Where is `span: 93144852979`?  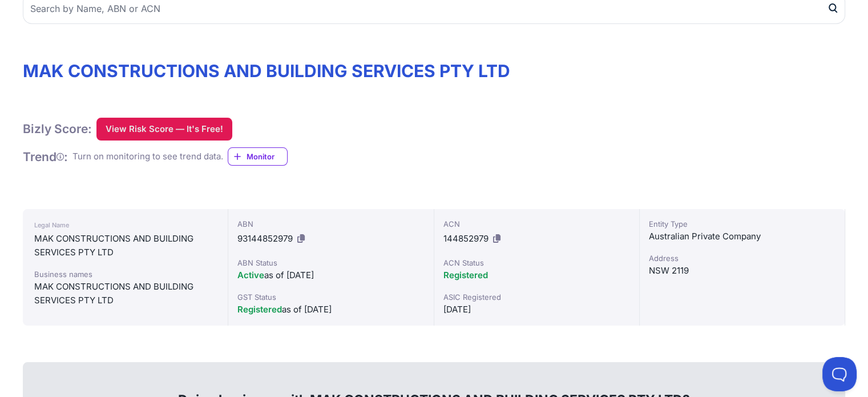 span: 93144852979 is located at coordinates (265, 239).